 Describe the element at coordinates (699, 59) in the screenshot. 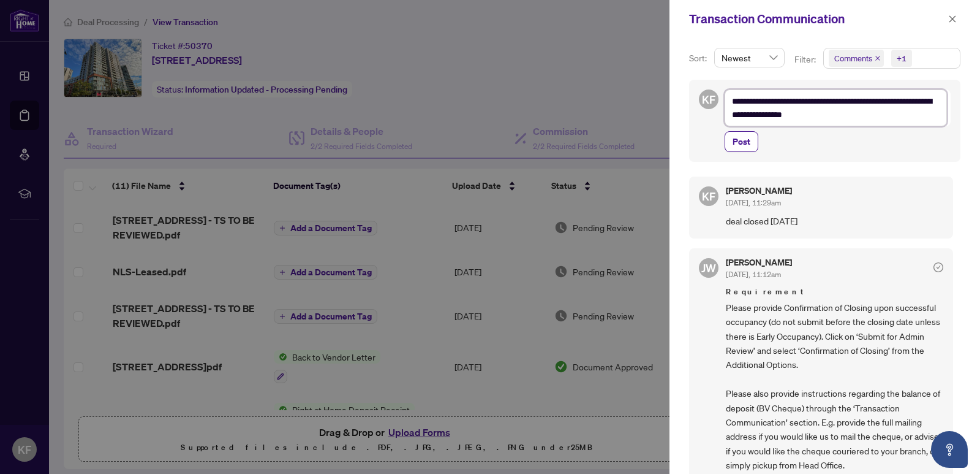

I see `p: Sort:` at that location.